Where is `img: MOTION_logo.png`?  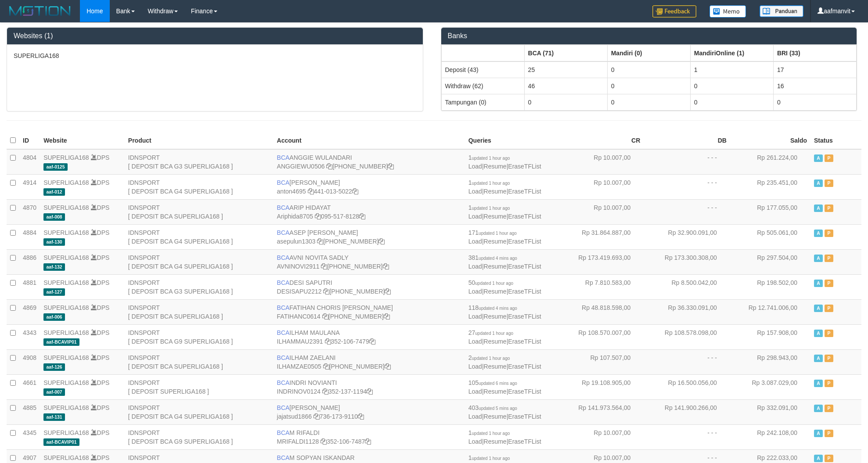 img: MOTION_logo.png is located at coordinates (40, 11).